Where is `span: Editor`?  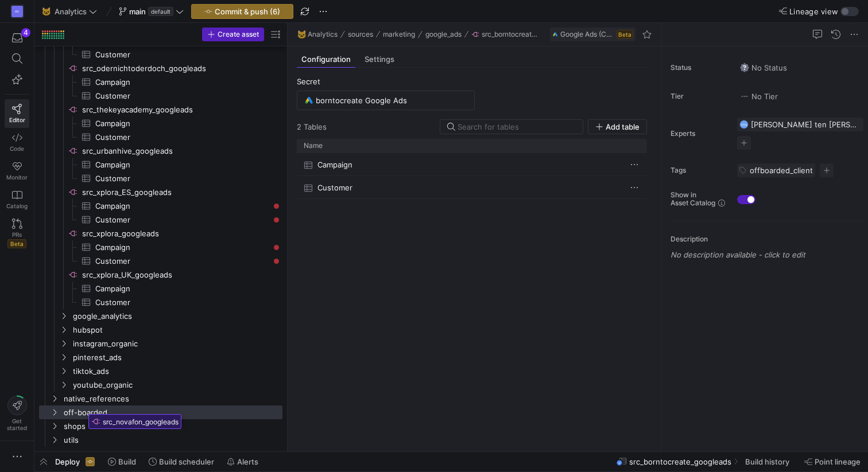
span: Editor is located at coordinates (17, 120).